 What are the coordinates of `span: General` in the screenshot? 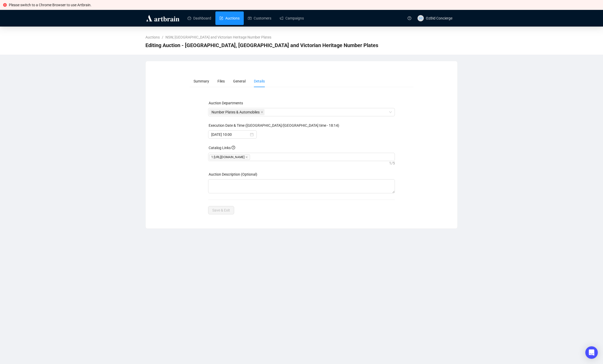 It's located at (239, 81).